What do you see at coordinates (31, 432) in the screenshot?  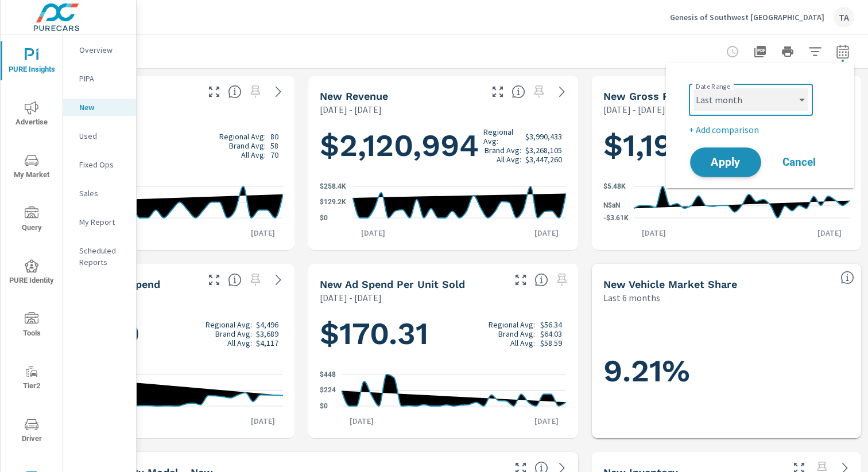 I see `span: Driver` at bounding box center [31, 432].